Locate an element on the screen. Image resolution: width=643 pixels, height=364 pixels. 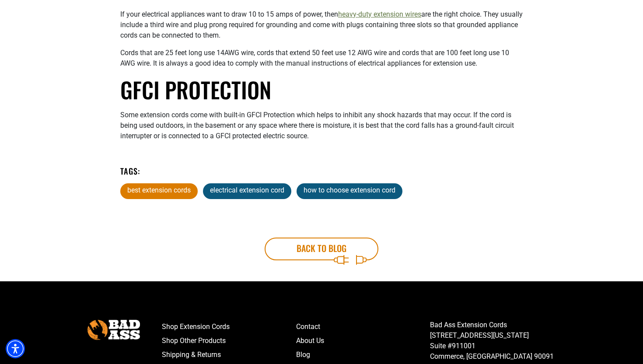
h2: GFCI Protection is located at coordinates (322, 89).